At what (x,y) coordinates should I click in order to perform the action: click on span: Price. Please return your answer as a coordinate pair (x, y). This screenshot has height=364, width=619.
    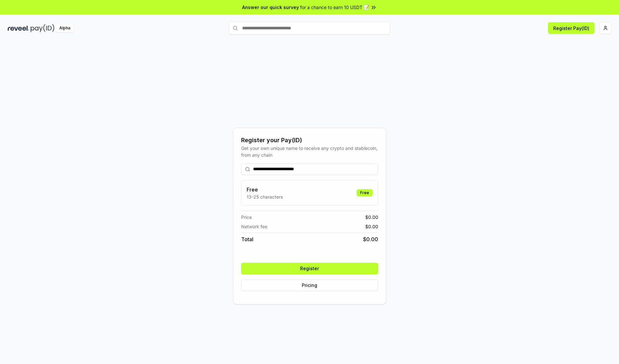
    Looking at the image, I should click on (246, 217).